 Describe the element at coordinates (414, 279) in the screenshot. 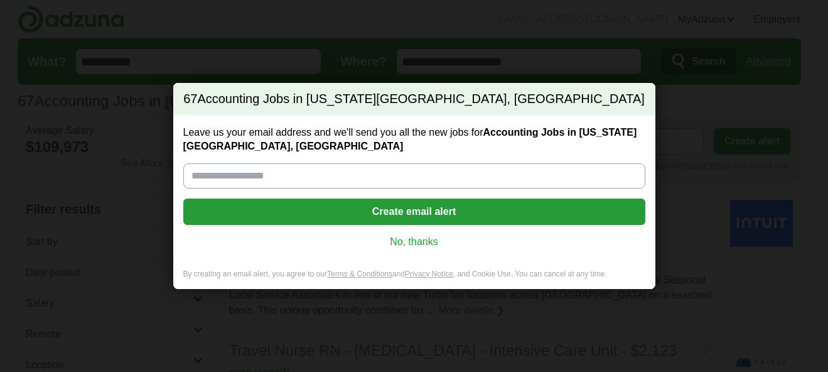

I see `div: By creating an email alert, you agree to our and , and Cookie Use. You can cancel at any time.` at that location.